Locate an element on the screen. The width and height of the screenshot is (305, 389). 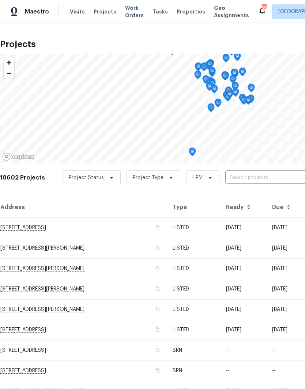
span: HPM is located at coordinates (197, 178).